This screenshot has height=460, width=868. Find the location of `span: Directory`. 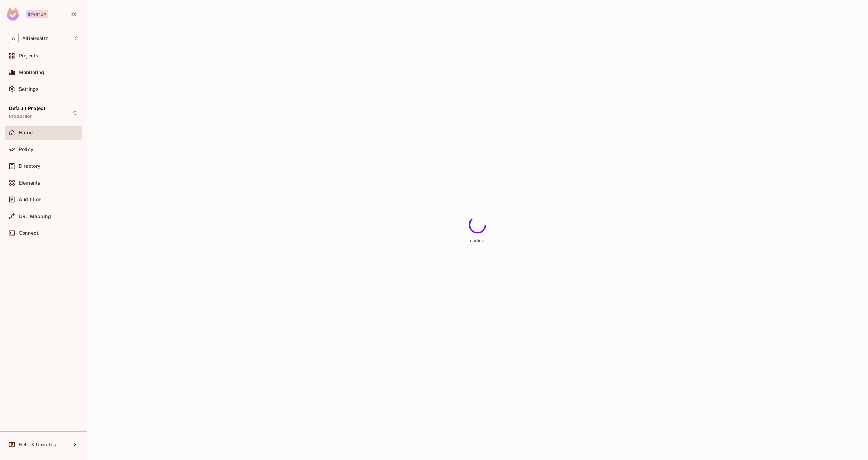

span: Directory is located at coordinates (29, 166).